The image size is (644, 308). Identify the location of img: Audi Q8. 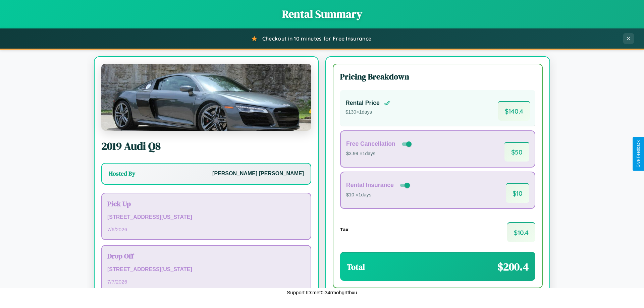
(206, 97).